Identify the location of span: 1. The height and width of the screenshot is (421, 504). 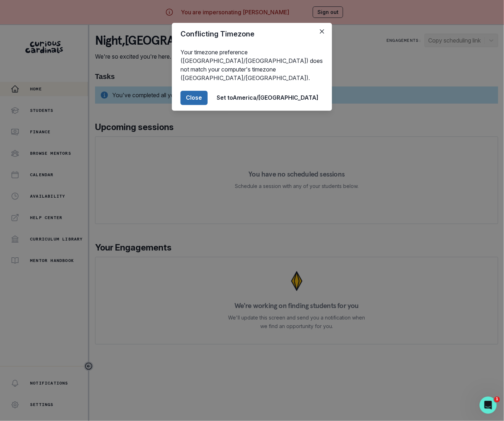
(497, 400).